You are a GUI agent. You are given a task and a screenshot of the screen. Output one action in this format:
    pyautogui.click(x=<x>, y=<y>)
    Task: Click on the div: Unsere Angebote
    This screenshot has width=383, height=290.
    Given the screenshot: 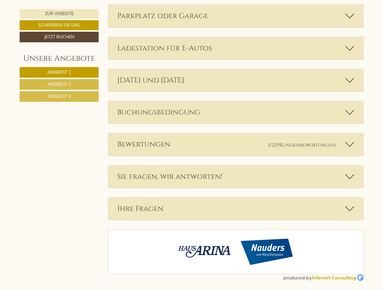 What is the action you would take?
    pyautogui.click(x=59, y=58)
    